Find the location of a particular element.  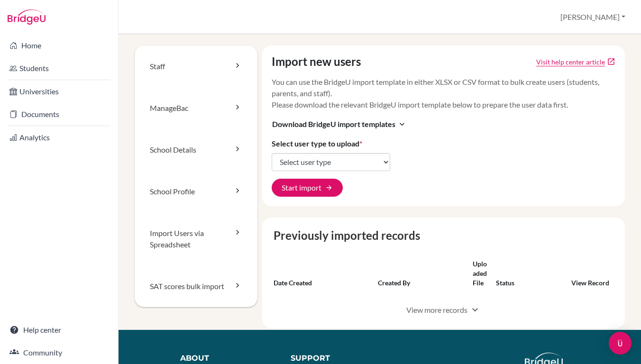

a: School Details is located at coordinates (196, 150).